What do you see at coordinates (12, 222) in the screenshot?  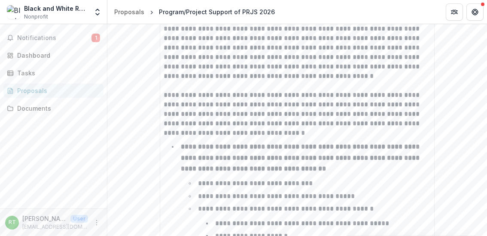 I see `div: Rachel Taber` at bounding box center [12, 222].